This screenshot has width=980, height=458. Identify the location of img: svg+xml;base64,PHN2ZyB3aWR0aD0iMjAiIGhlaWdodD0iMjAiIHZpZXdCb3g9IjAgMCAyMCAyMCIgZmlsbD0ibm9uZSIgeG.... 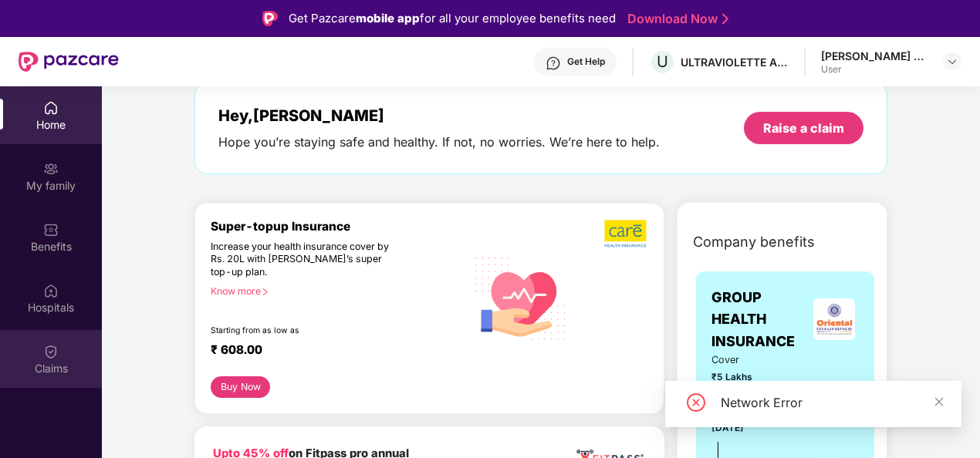
(50, 169).